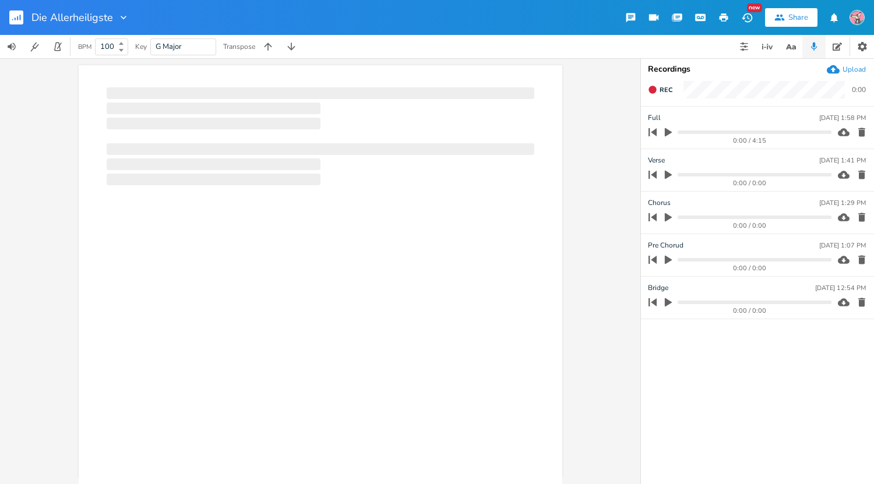 The image size is (874, 484). What do you see at coordinates (658, 288) in the screenshot?
I see `span: Bridge` at bounding box center [658, 288].